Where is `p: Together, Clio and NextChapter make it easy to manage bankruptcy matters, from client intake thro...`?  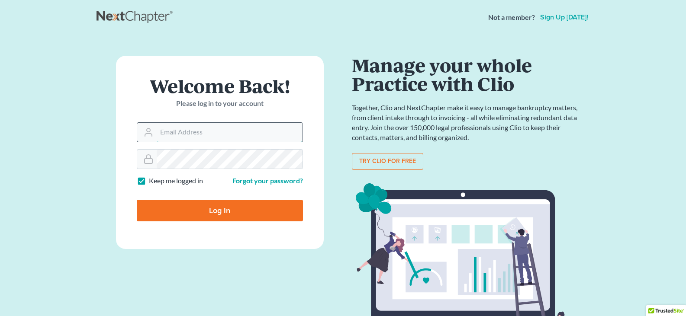 p: Together, Clio and NextChapter make it easy to manage bankruptcy matters, from client intake thro... is located at coordinates (466, 122).